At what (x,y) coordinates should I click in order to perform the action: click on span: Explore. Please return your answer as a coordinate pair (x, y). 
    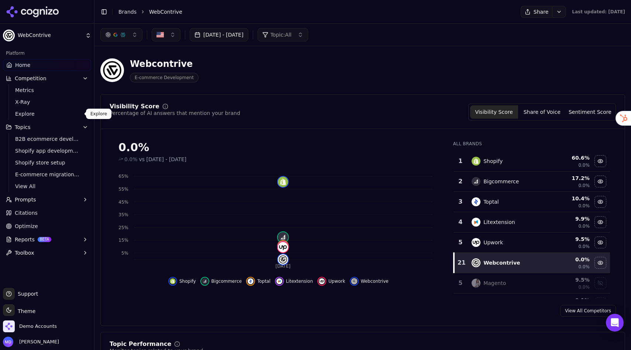
    Looking at the image, I should click on (47, 114).